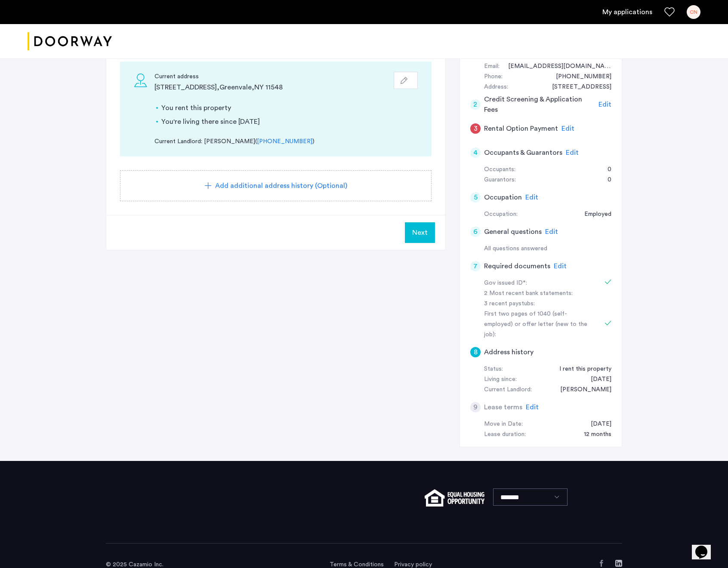 The height and width of the screenshot is (568, 728). Describe the element at coordinates (406, 80) in the screenshot. I see `button: button` at that location.